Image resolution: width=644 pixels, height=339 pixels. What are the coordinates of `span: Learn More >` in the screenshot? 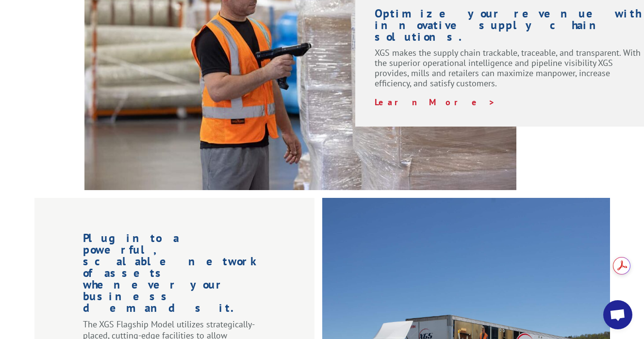 It's located at (435, 102).